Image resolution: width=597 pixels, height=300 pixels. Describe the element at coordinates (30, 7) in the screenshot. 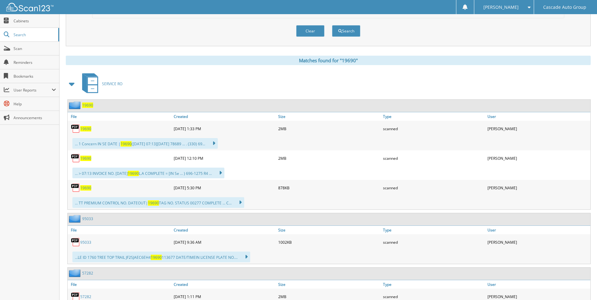

I see `img: scan123-logo-white.svg` at that location.